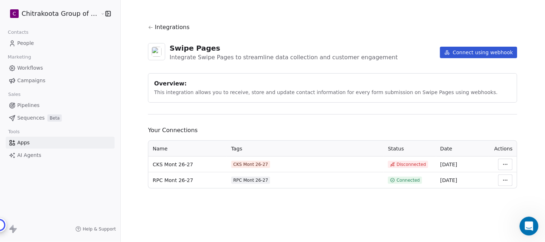  What do you see at coordinates (99, 229) in the screenshot?
I see `span: Help & Support` at bounding box center [99, 229].